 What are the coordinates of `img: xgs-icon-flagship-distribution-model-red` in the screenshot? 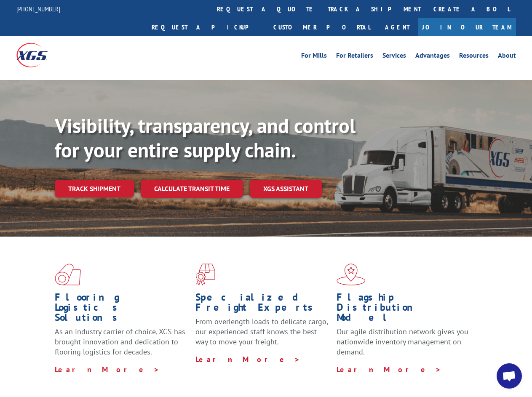 It's located at (351, 274).